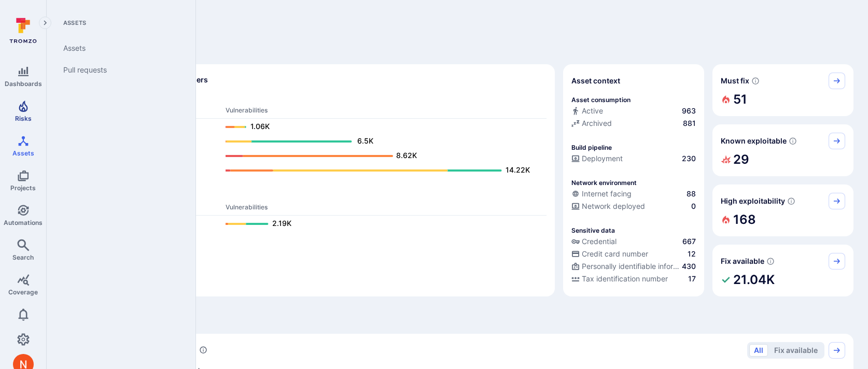 Image resolution: width=868 pixels, height=369 pixels. I want to click on span: 230, so click(688, 159).